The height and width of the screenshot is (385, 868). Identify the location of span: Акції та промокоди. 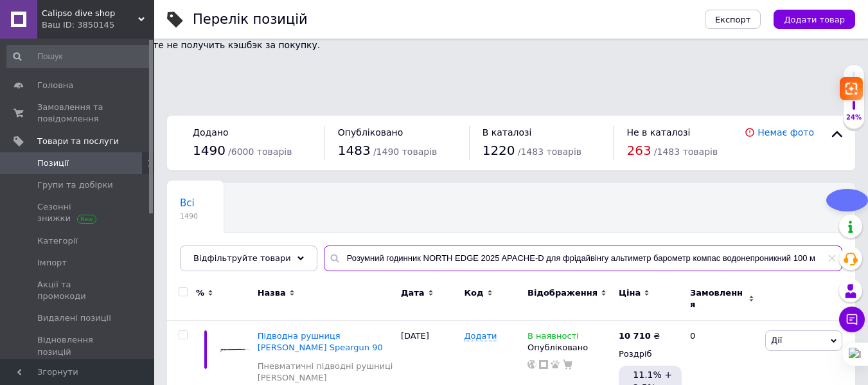
(78, 291).